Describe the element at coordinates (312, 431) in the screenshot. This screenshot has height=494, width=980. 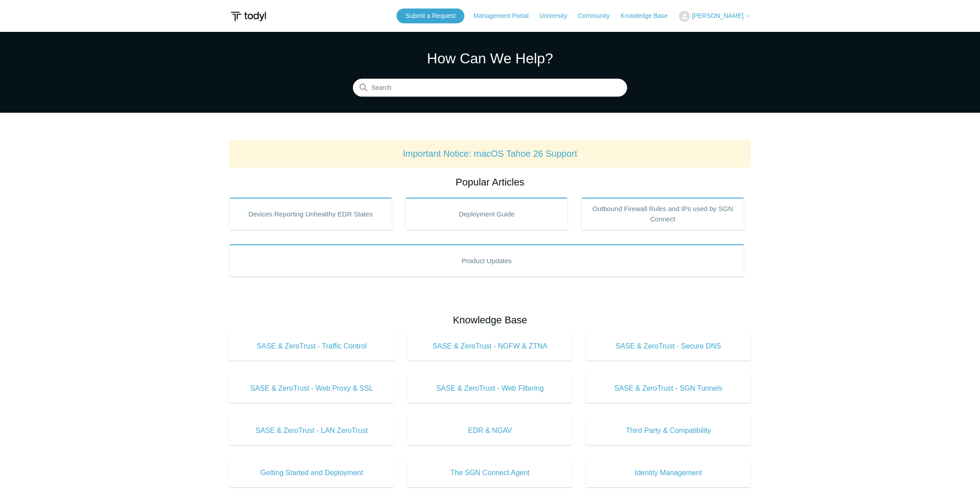
I see `span: SASE & ZeroTrust - LAN ZeroTrust` at that location.